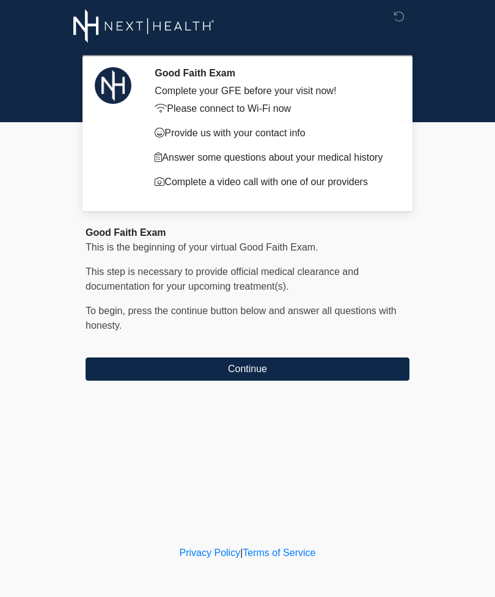 This screenshot has height=597, width=495. I want to click on a: Terms of Service, so click(279, 552).